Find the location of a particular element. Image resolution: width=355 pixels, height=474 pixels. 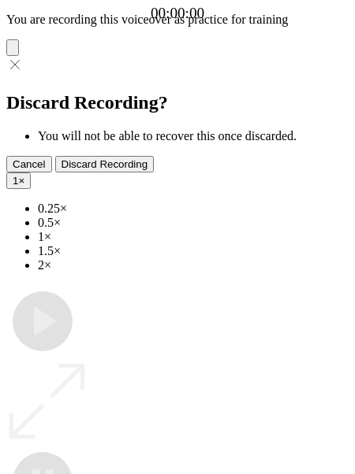

button: 1× is located at coordinates (18, 180).